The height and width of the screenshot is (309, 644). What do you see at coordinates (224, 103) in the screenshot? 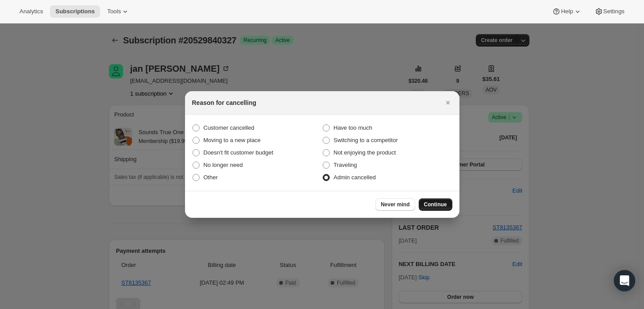
I see `h2: Reason for cancelling` at bounding box center [224, 103].